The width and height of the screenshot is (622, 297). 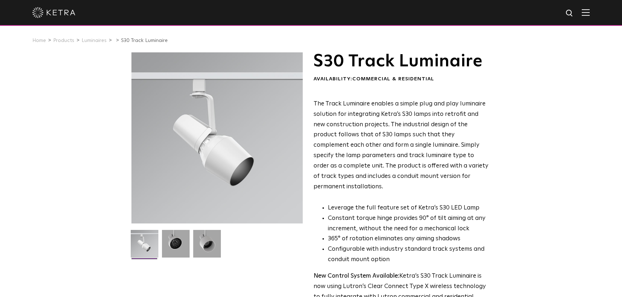 I want to click on span: Commercial & Residential, so click(x=393, y=79).